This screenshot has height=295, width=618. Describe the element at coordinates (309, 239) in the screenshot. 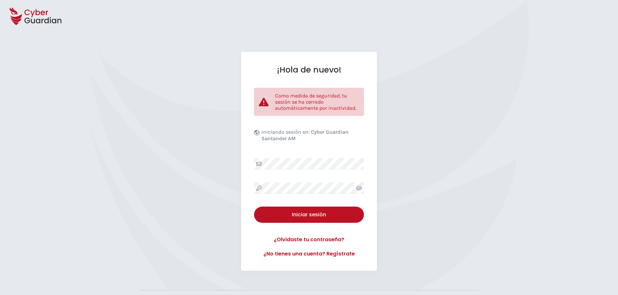

I see `a: ¿Olvidaste tu contraseña?` at that location.